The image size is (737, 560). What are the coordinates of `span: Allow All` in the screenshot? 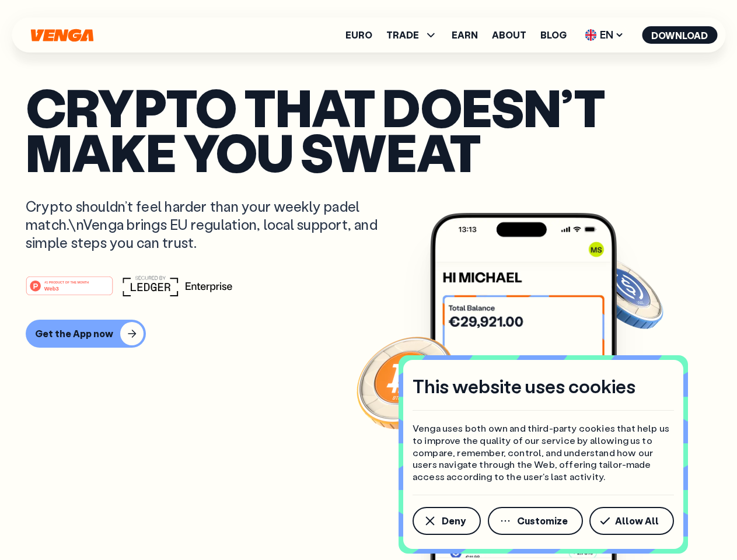 It's located at (637, 521).